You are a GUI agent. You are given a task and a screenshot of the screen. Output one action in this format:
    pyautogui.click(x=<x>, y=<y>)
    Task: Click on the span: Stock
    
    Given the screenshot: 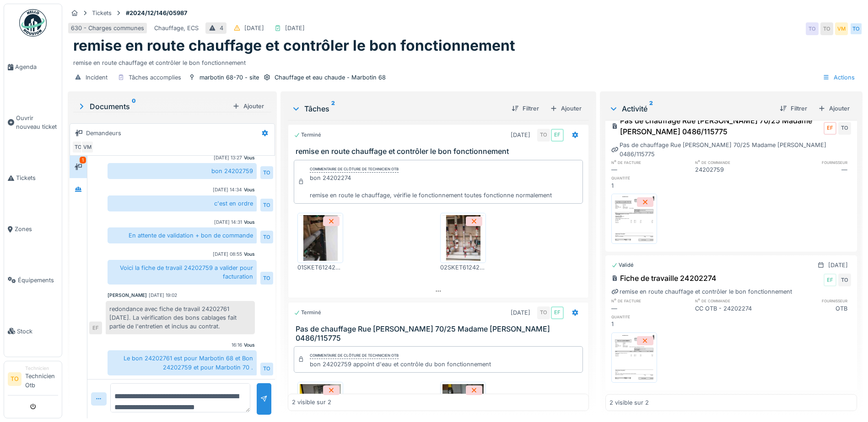 What is the action you would take?
    pyautogui.click(x=38, y=331)
    